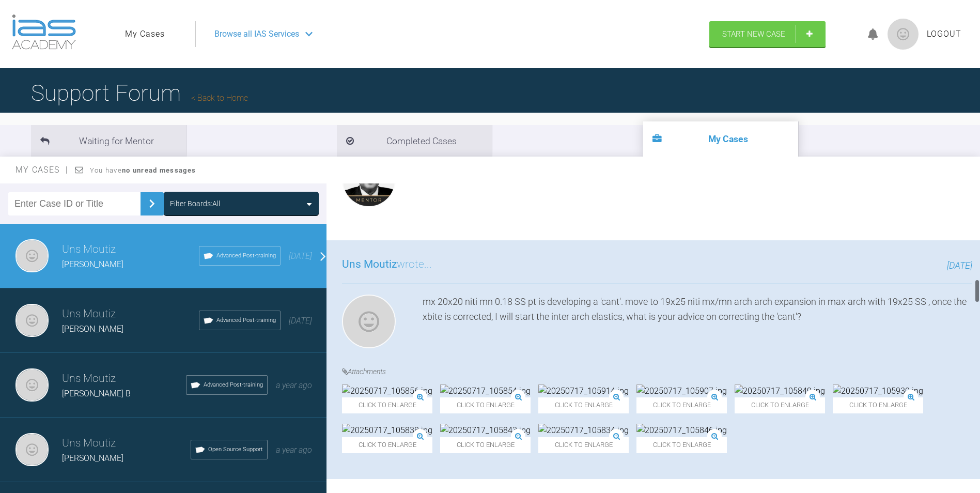 The image size is (980, 493). What do you see at coordinates (152, 204) in the screenshot?
I see `img: chevronRight.28bd32b0.svg` at bounding box center [152, 204].